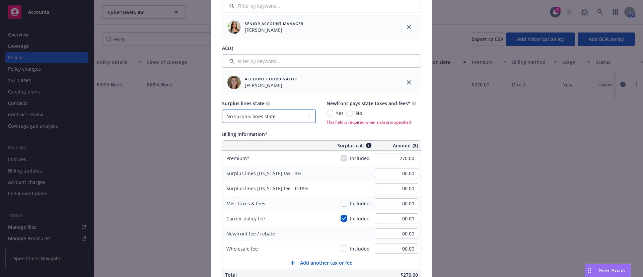 The width and height of the screenshot is (643, 277). What do you see at coordinates (350, 113) in the screenshot?
I see `input: No` at bounding box center [350, 113].